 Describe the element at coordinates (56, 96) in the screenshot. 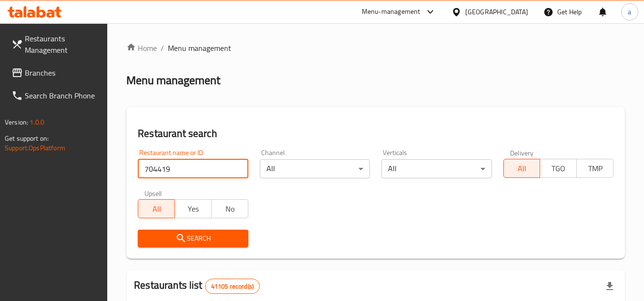

I see `a: Search Branch Phone` at that location.